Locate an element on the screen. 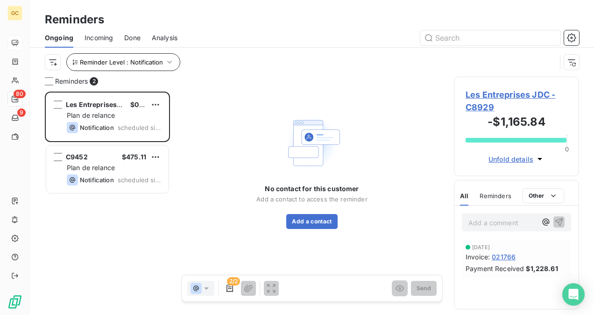  span: Incoming is located at coordinates (99, 38).